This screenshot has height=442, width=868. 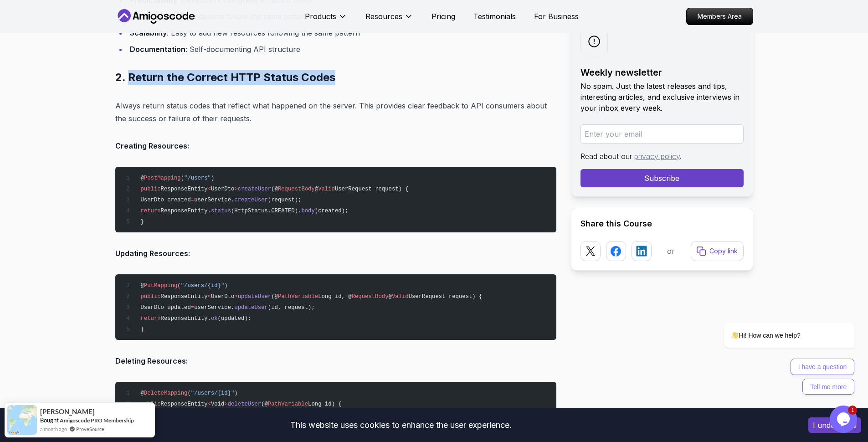 What do you see at coordinates (53, 429) in the screenshot?
I see `span: a month ago` at bounding box center [53, 429].